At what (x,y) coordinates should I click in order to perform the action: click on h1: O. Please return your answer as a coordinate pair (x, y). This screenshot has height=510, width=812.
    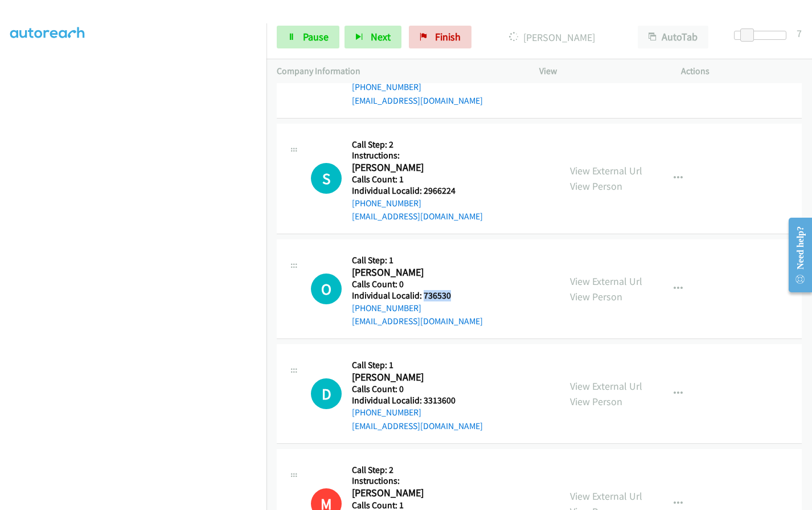
    Looking at the image, I should click on (326, 289).